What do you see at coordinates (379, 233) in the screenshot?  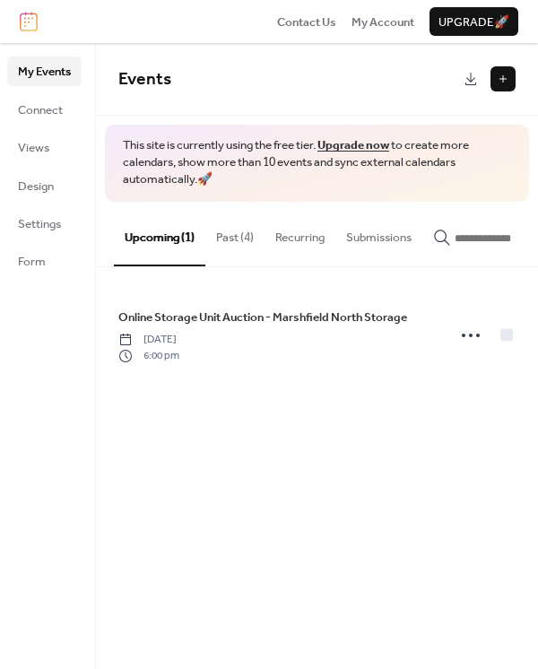 I see `button: Submissions` at bounding box center [379, 233].